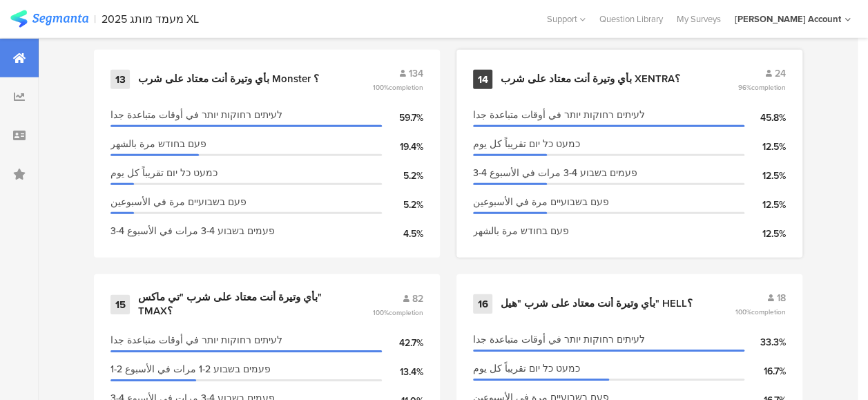 The image size is (868, 400). What do you see at coordinates (402, 117) in the screenshot?
I see `div: 59.7%` at bounding box center [402, 117].